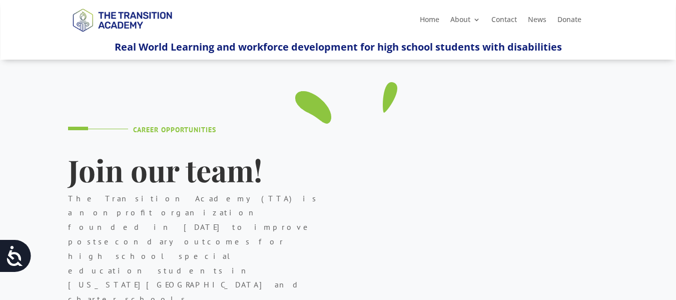 The width and height of the screenshot is (676, 300). Describe the element at coordinates (504, 22) in the screenshot. I see `a: Contact` at that location.